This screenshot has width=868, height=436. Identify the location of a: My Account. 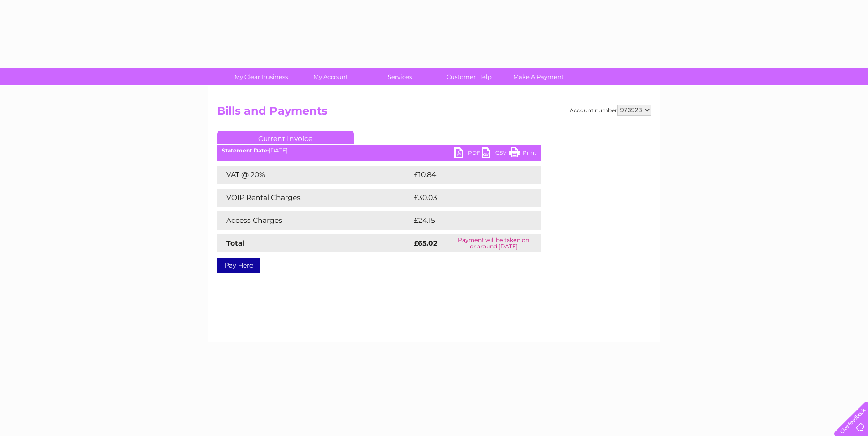
(330, 76).